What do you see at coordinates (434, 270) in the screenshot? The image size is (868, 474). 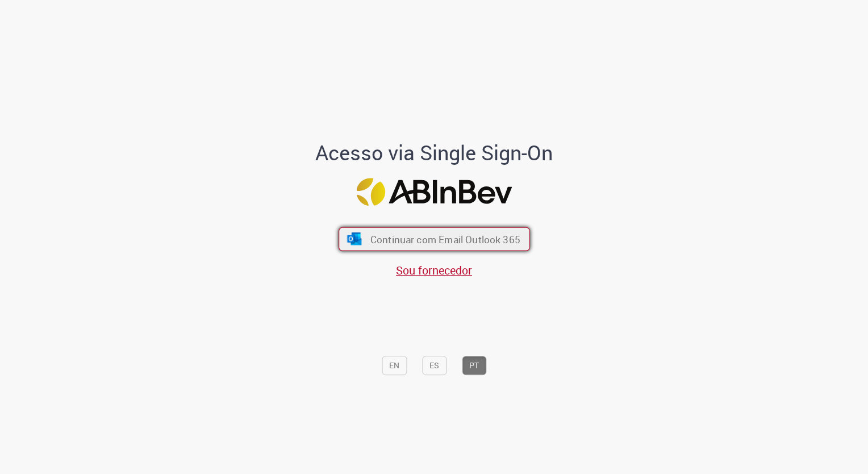 I see `a: Sou fornecedor` at bounding box center [434, 270].